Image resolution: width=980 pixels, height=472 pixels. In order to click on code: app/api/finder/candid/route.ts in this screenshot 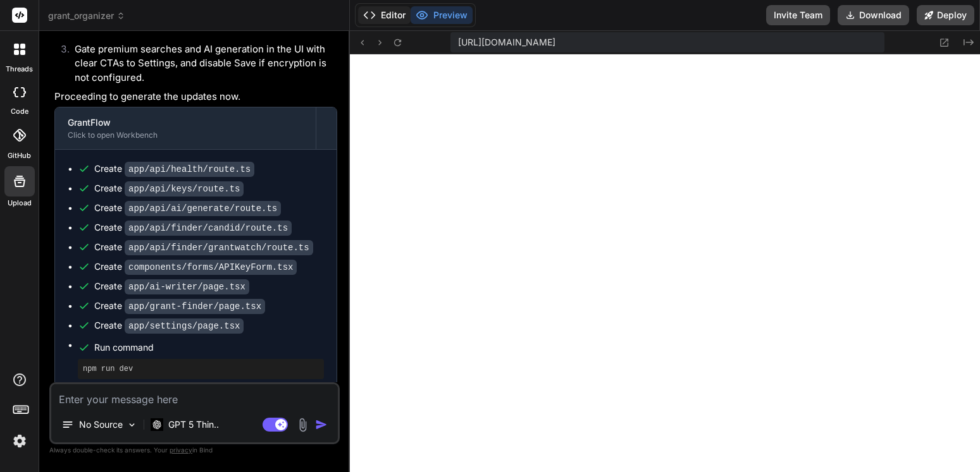, I will do `click(208, 228)`.